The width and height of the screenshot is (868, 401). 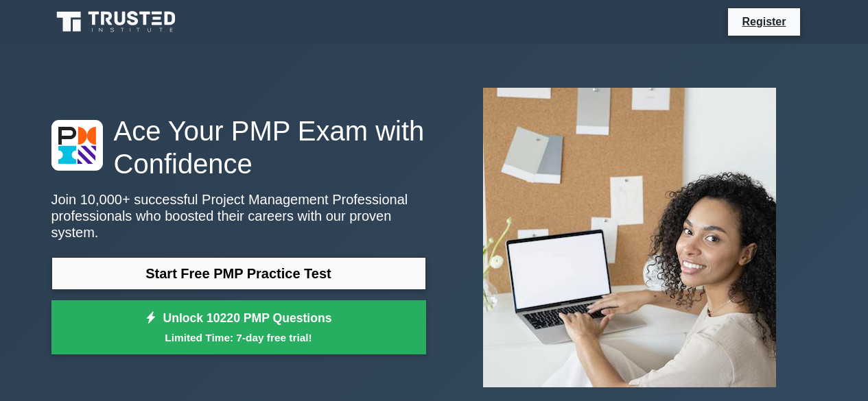 What do you see at coordinates (239, 216) in the screenshot?
I see `p: Join 10,000+ successful Project Management Professional professionals who boosted their careers w...` at bounding box center [239, 216].